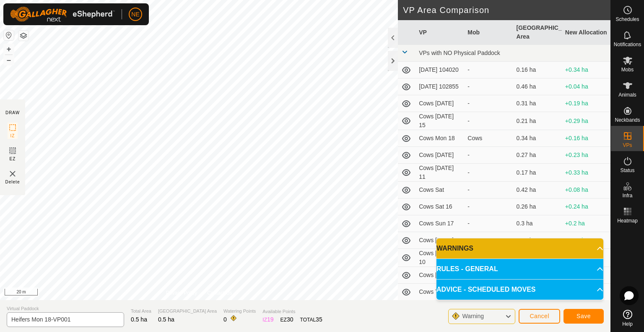 Image resolution: width=644 pixels, height=332 pixels. What do you see at coordinates (12, 181) in the screenshot?
I see `span: Delete` at bounding box center [12, 181].